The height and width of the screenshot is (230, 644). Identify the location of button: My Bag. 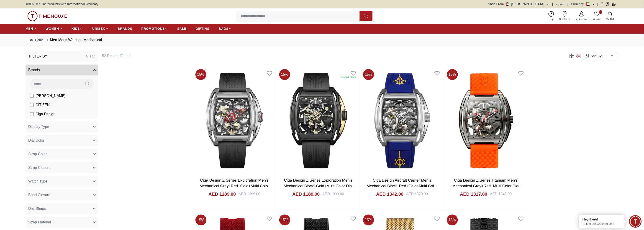
(610, 16).